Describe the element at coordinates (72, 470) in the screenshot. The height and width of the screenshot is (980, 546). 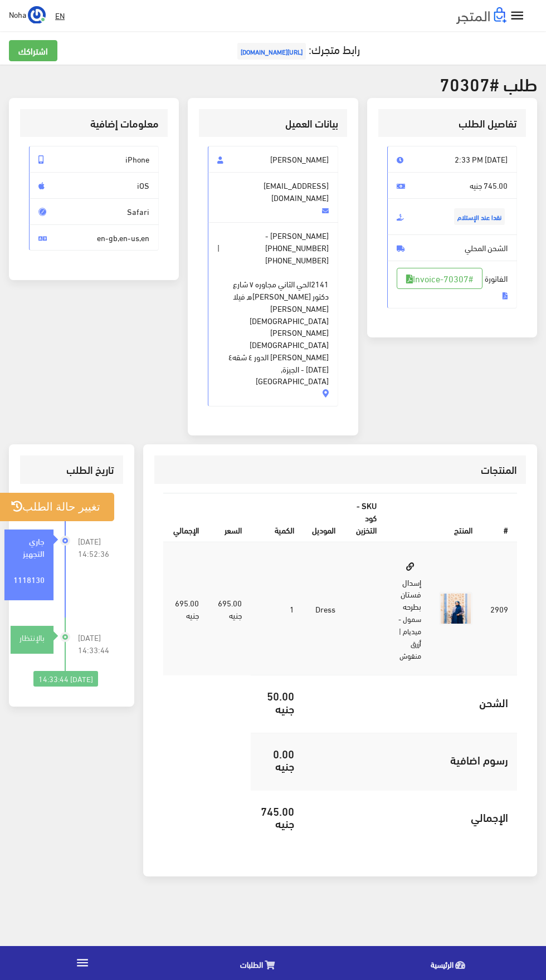
I see `h3: تاريخ الطلب` at that location.